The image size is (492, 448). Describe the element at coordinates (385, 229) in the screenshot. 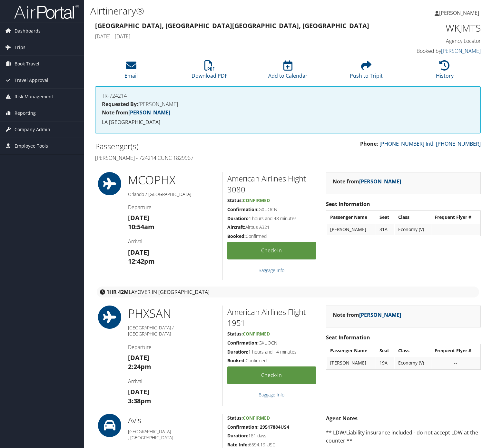

I see `td: 31A` at that location.